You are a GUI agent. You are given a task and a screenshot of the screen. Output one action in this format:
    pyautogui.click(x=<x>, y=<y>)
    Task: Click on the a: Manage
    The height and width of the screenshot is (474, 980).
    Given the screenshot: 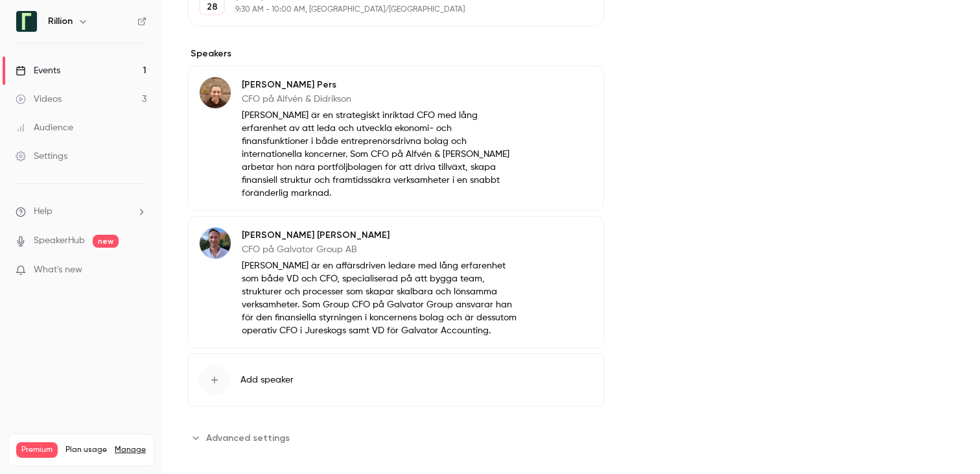 What is the action you would take?
    pyautogui.click(x=130, y=450)
    